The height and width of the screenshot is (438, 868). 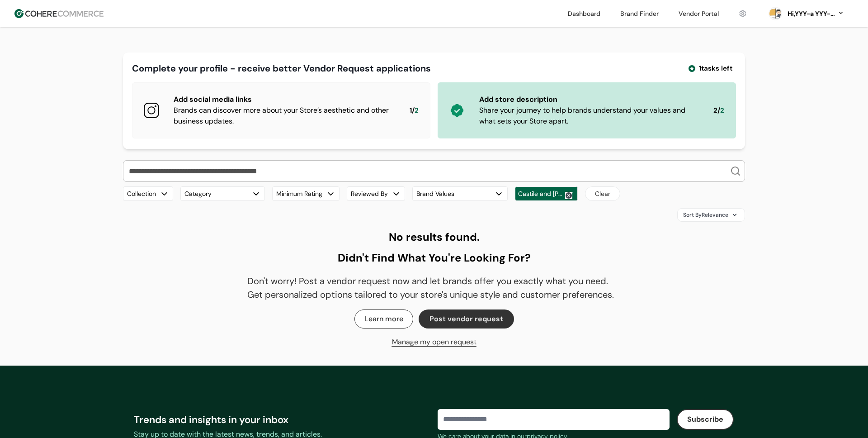 What do you see at coordinates (384, 319) in the screenshot?
I see `button: Learn more` at bounding box center [384, 319].